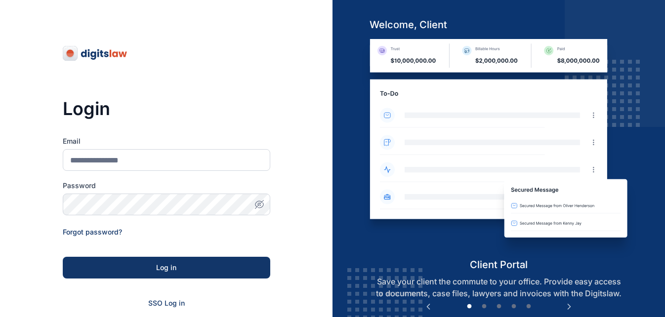 This screenshot has width=665, height=317. What do you see at coordinates (166, 268) in the screenshot?
I see `button: Log in` at bounding box center [166, 268].